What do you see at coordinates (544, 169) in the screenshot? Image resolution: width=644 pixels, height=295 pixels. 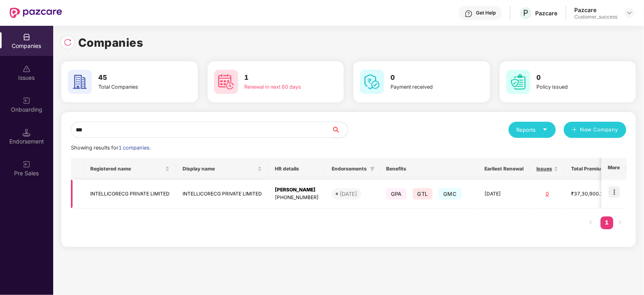 I see `span: Issues` at bounding box center [544, 169].